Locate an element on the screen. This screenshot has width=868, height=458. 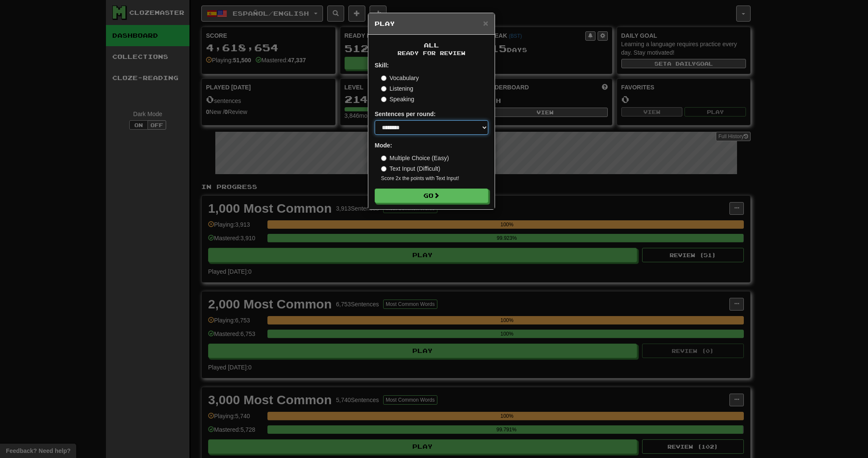
button: Close is located at coordinates (485, 23).